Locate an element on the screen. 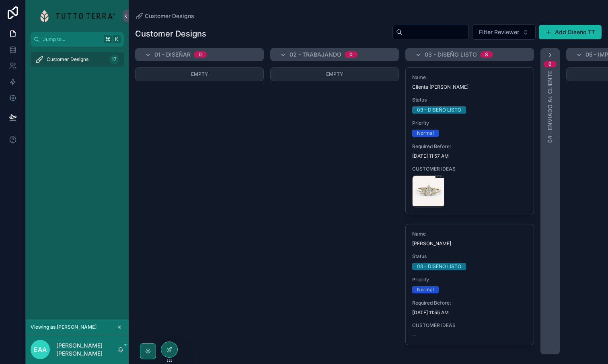 This screenshot has width=608, height=364. img: App logo is located at coordinates (77, 16).